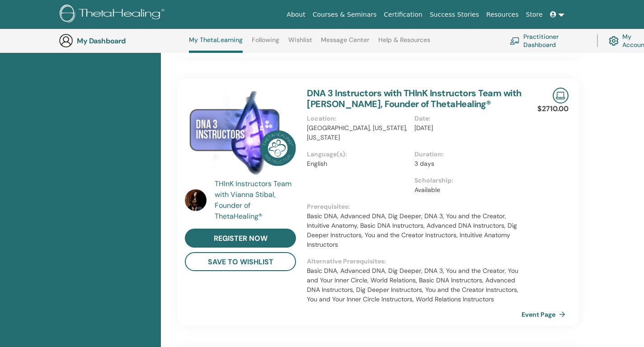  I want to click on p: Scholarship :, so click(465, 180).